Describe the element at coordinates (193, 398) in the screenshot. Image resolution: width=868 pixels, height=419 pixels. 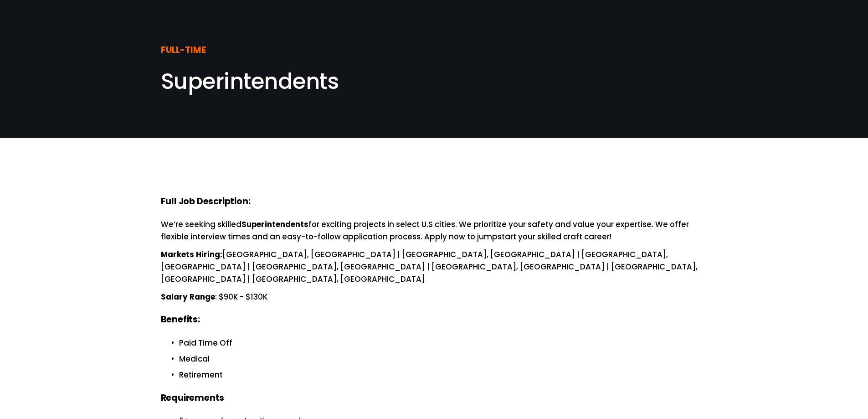
I see `strong: Requirements` at that location.